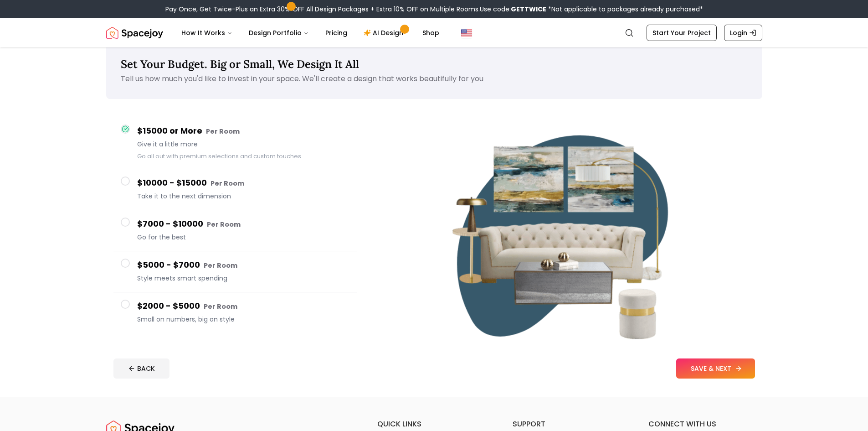 The width and height of the screenshot is (868, 431). I want to click on h4: $7000 - $10000, so click(243, 224).